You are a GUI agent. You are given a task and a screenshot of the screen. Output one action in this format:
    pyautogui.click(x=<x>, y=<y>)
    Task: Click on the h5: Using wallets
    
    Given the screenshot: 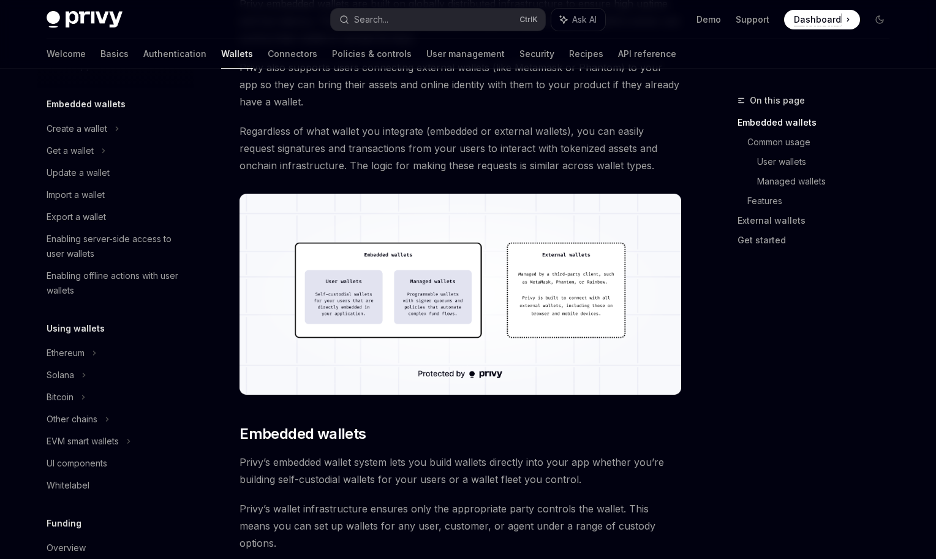 What is the action you would take?
    pyautogui.click(x=75, y=328)
    